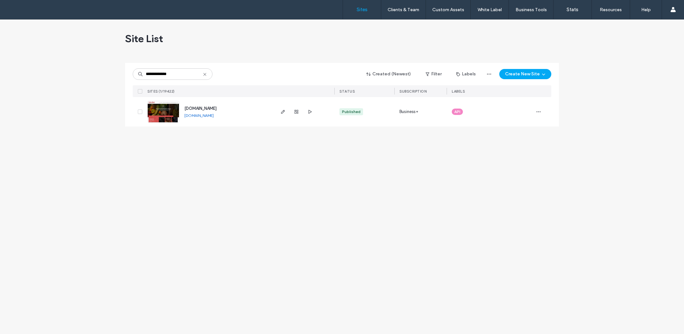  What do you see at coordinates (458, 91) in the screenshot?
I see `span: LABELS` at bounding box center [458, 91].